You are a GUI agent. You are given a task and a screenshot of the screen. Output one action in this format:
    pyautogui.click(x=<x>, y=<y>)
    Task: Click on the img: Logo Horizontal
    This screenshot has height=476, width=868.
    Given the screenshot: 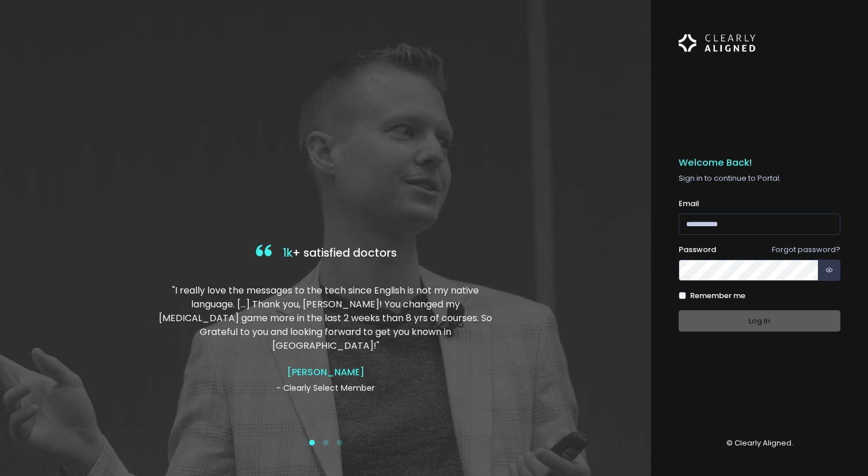 What is the action you would take?
    pyautogui.click(x=718, y=43)
    